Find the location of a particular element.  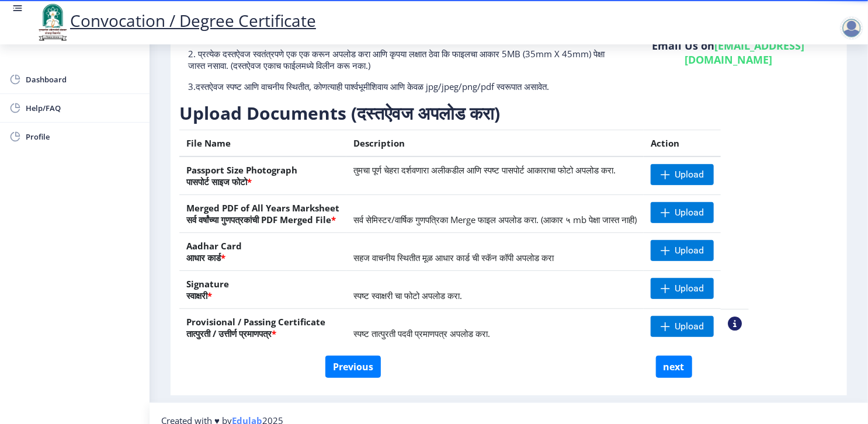

h3: Upload Documents (दस्तऐवज अपलोड करा) is located at coordinates (464, 114).